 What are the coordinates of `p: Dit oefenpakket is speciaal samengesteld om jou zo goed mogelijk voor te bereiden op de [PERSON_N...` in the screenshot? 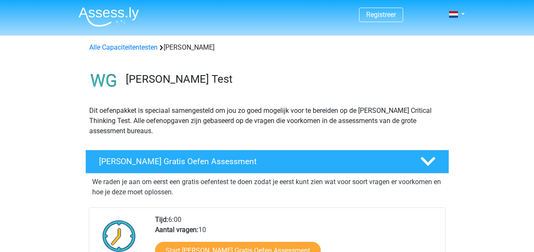 It's located at (267, 121).